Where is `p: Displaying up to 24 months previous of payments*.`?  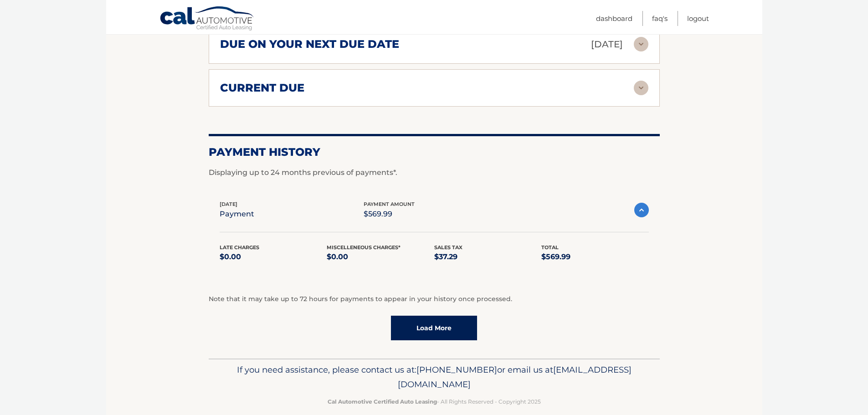
p: Displaying up to 24 months previous of payments*. is located at coordinates (434, 173).